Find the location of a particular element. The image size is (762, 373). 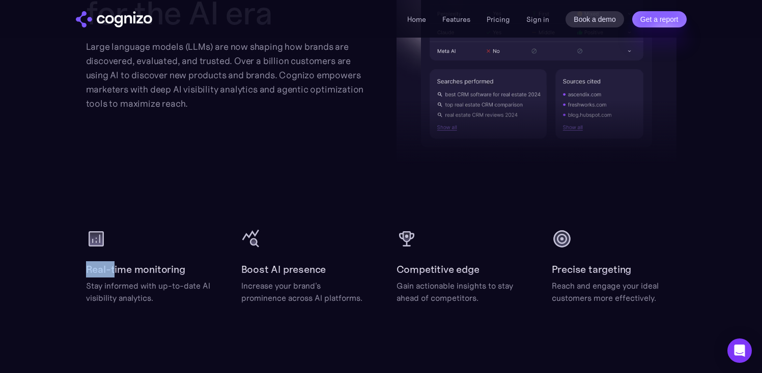

a: Get a report is located at coordinates (659, 19).